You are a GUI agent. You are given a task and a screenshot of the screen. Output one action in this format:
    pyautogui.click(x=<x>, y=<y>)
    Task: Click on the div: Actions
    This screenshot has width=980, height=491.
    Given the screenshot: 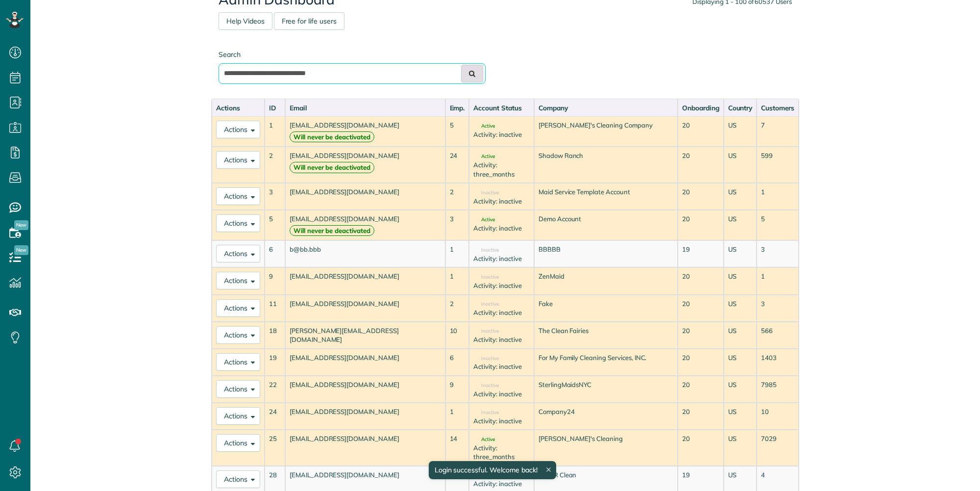 What is the action you would take?
    pyautogui.click(x=238, y=108)
    